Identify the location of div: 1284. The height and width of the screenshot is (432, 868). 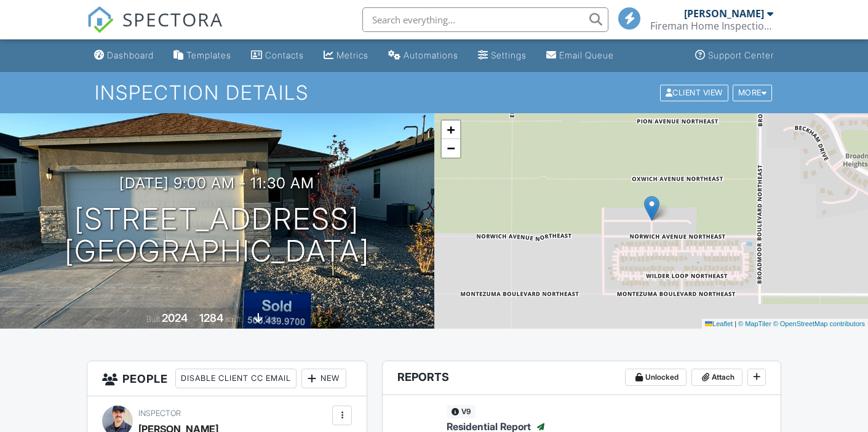
(211, 317).